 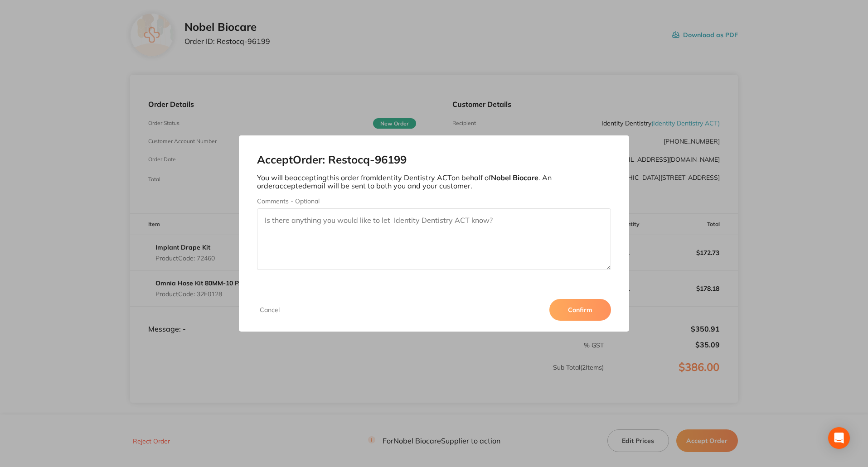 What do you see at coordinates (434, 201) in the screenshot?
I see `label: Comments - Optional` at bounding box center [434, 201].